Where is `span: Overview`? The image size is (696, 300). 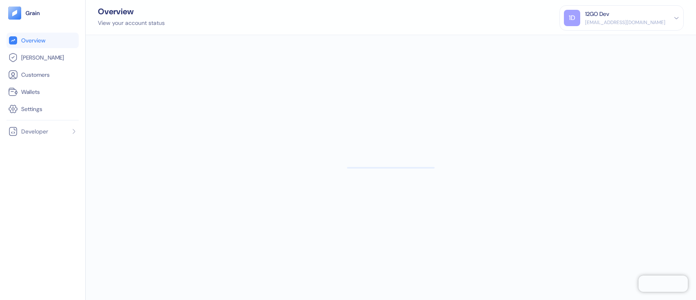
span: Overview is located at coordinates (33, 40).